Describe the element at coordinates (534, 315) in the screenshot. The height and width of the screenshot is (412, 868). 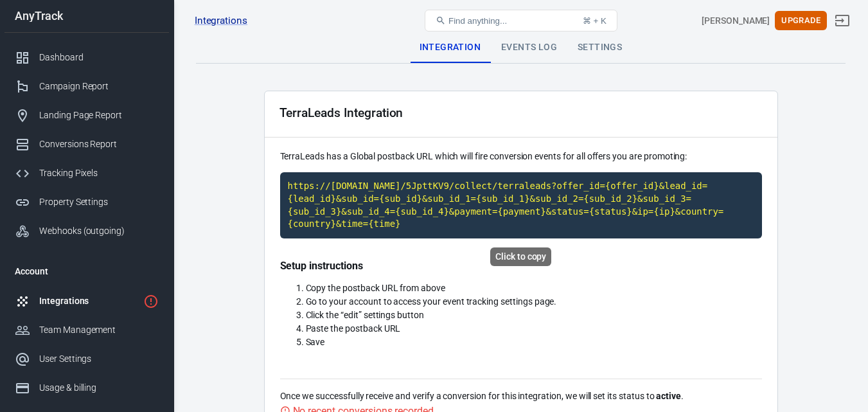
I see `li: Click the “edit” settings button` at that location.